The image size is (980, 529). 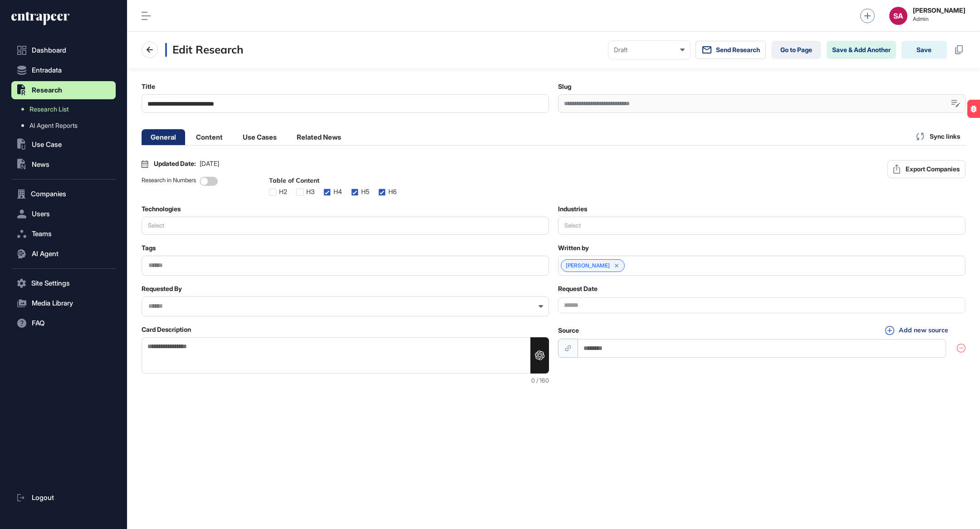 I want to click on span: Teams, so click(x=42, y=234).